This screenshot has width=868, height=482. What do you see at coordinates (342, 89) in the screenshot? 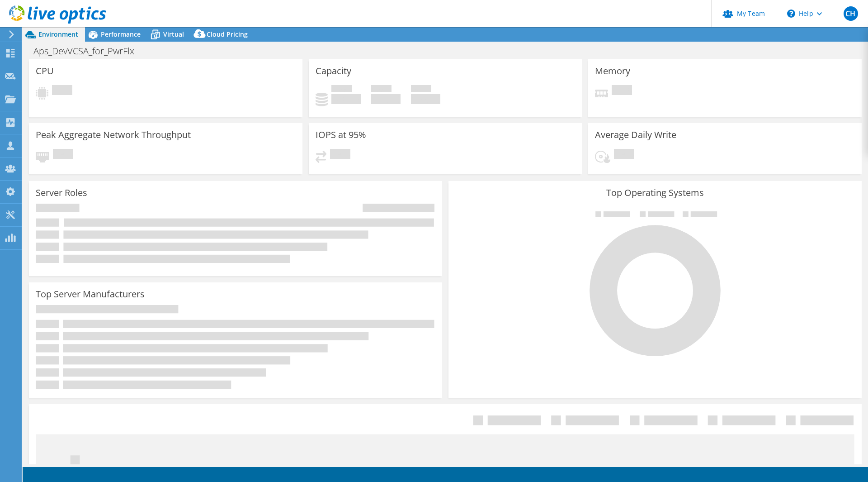
I see `span: Used` at bounding box center [342, 89].